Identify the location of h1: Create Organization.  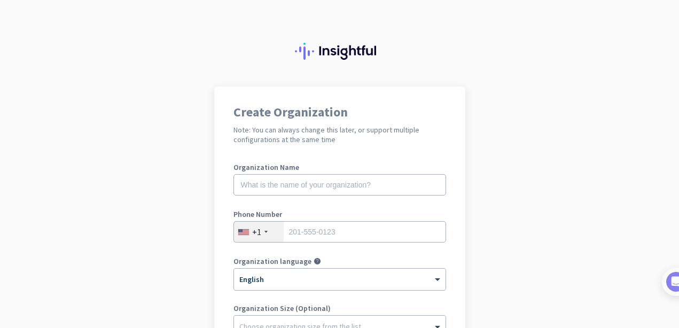
(340, 112).